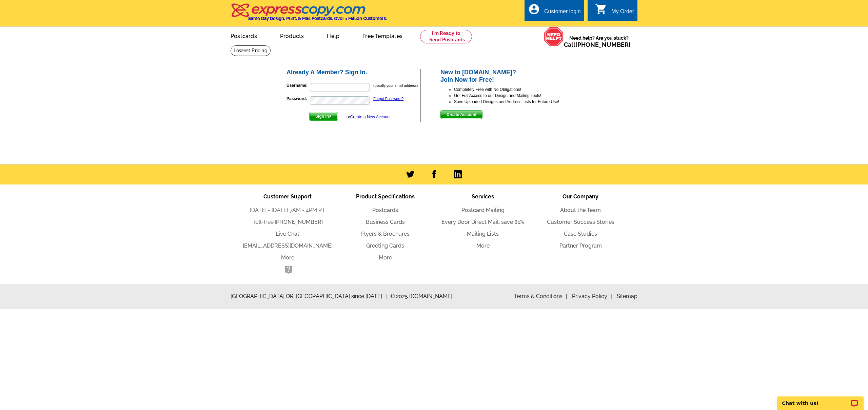 This screenshot has width=868, height=410. I want to click on span: Customer Support, so click(288, 196).